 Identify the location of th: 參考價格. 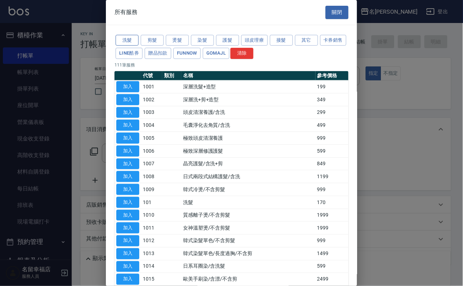
(332, 76).